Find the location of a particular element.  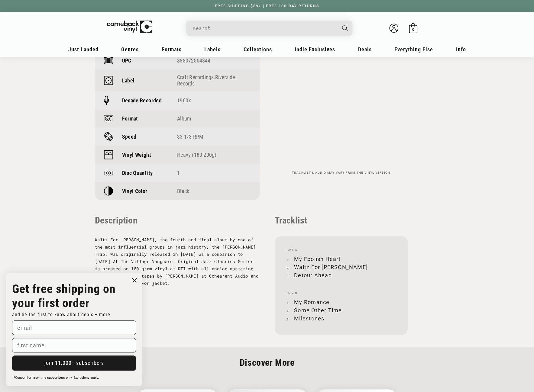

span: 1 is located at coordinates (178, 173).